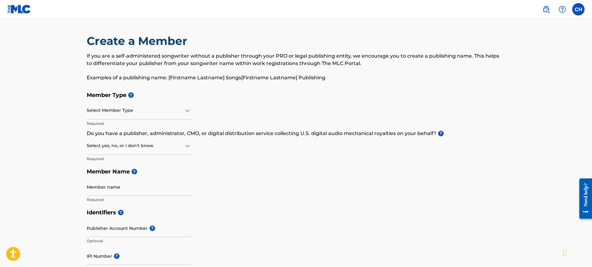  What do you see at coordinates (19, 9) in the screenshot?
I see `img: MLC Logo` at bounding box center [19, 9].